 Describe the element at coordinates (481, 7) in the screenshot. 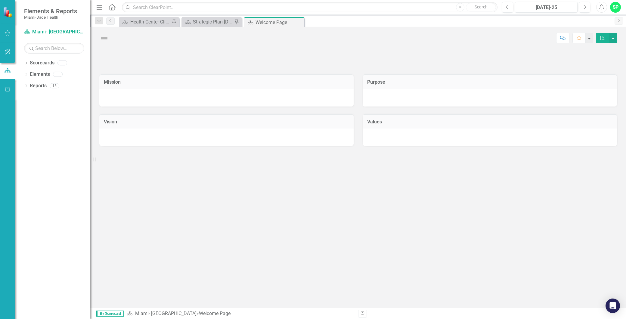

I see `button: Search` at that location.